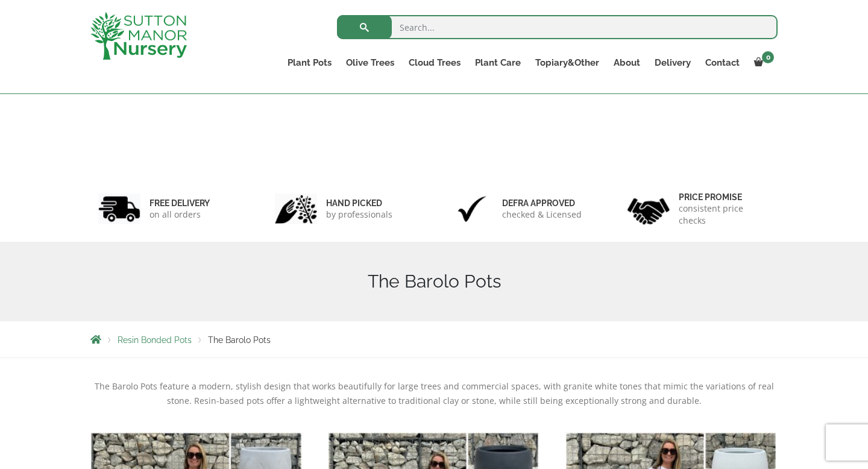 This screenshot has height=469, width=868. What do you see at coordinates (725, 214) in the screenshot?
I see `p: consistent price checks` at bounding box center [725, 214].